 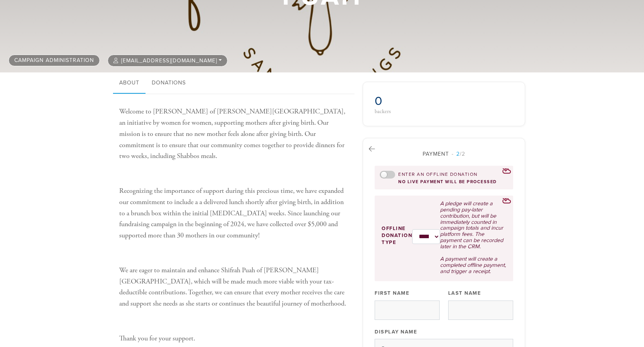 I want to click on p: Recognizing the importance of support during this precious time, we have expanded our commitment ..., so click(x=235, y=213).